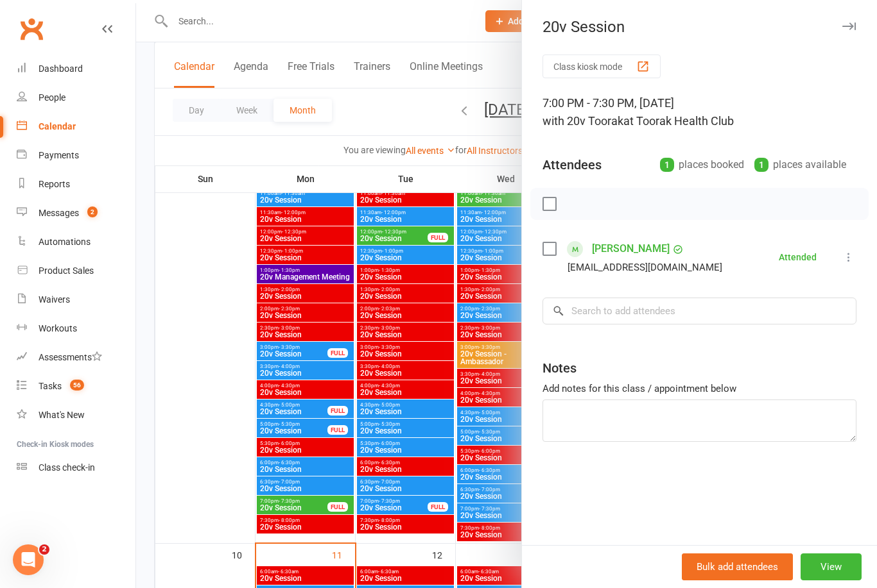 This screenshot has height=588, width=877. I want to click on div: Workouts, so click(58, 329).